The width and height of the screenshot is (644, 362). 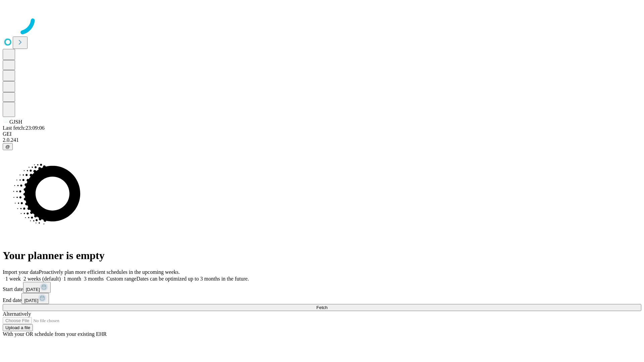 What do you see at coordinates (13, 278) in the screenshot?
I see `span: 1 week` at bounding box center [13, 278].